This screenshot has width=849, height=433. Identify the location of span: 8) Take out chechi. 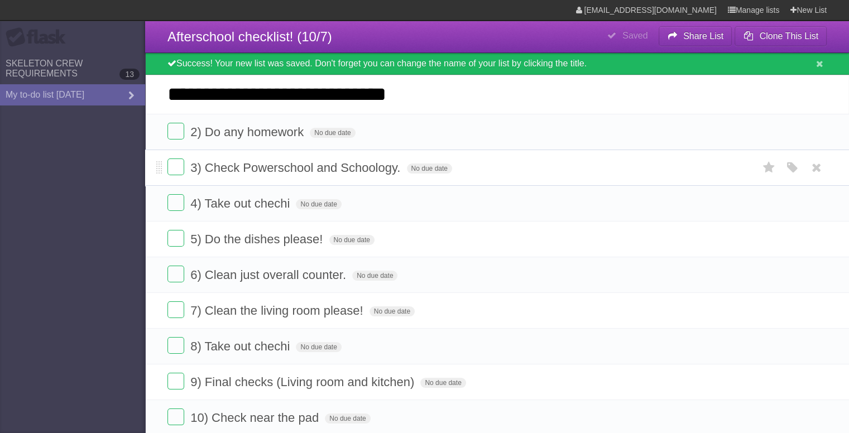
(241, 346).